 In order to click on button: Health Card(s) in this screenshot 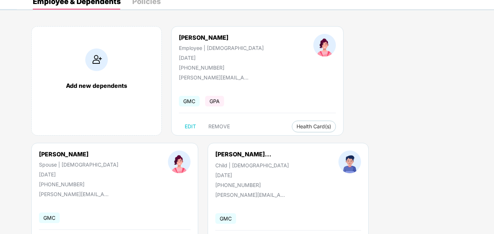, I will do `click(314, 126)`.